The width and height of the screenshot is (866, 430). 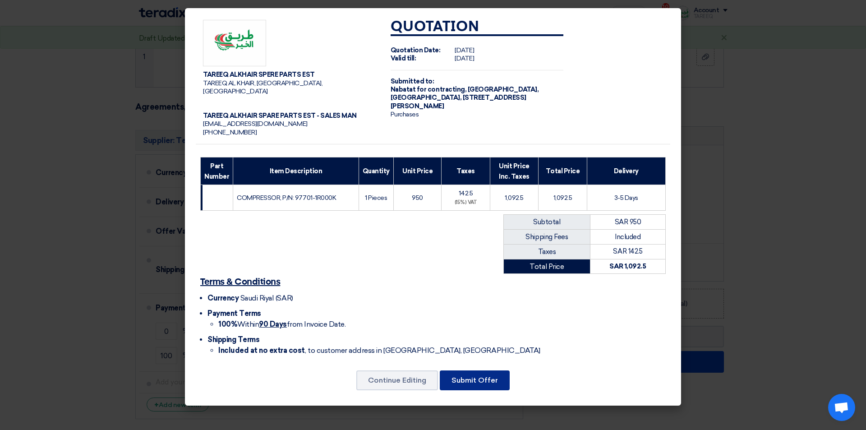 I want to click on font: SAR 950, so click(x=628, y=222).